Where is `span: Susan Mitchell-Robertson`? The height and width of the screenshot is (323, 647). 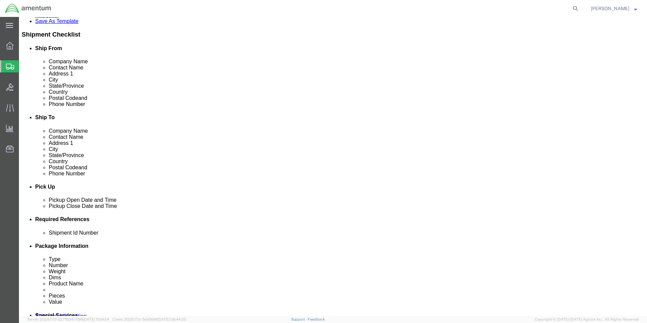
span: Susan Mitchell-Robertson is located at coordinates (610, 8).